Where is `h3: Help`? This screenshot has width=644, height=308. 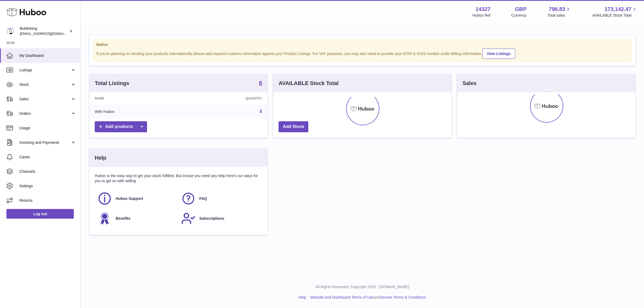 h3: Help is located at coordinates (101, 157).